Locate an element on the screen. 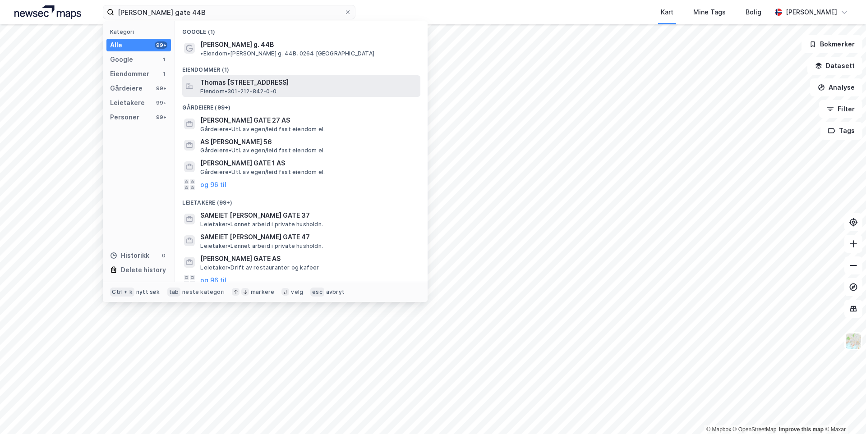 This screenshot has height=434, width=866. div: neste kategori is located at coordinates (203, 292).